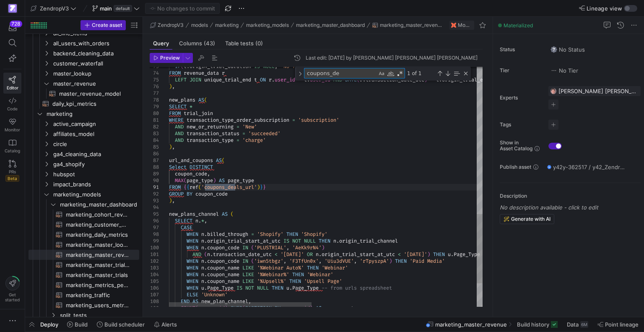 This screenshot has width=644, height=332. What do you see at coordinates (96, 73) in the screenshot?
I see `span: master_lookup` at bounding box center [96, 73].